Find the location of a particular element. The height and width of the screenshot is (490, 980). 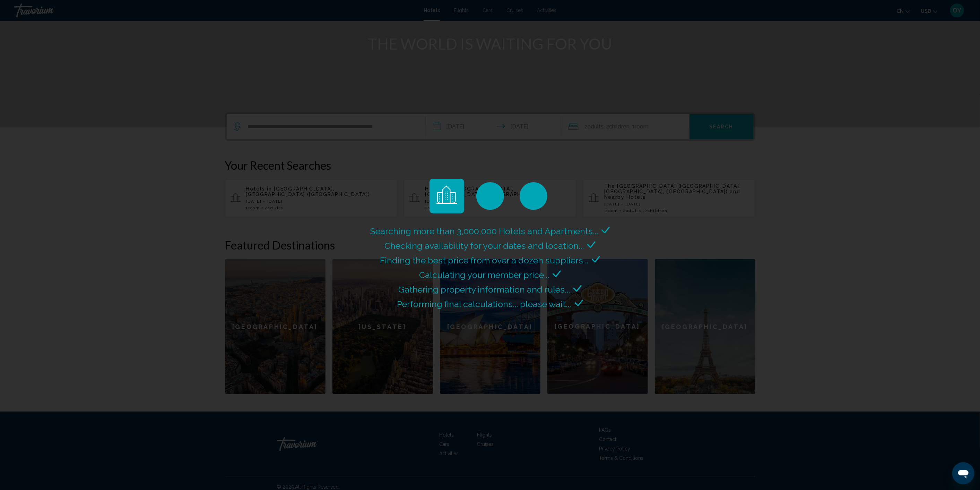

span: Checking availability for your dates and location... is located at coordinates (484, 245).